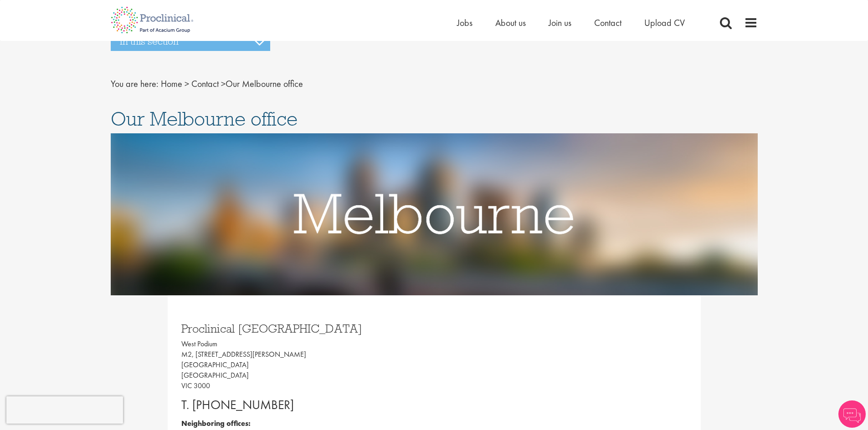  What do you see at coordinates (216, 423) in the screenshot?
I see `b: Neighboring offices:` at bounding box center [216, 423].